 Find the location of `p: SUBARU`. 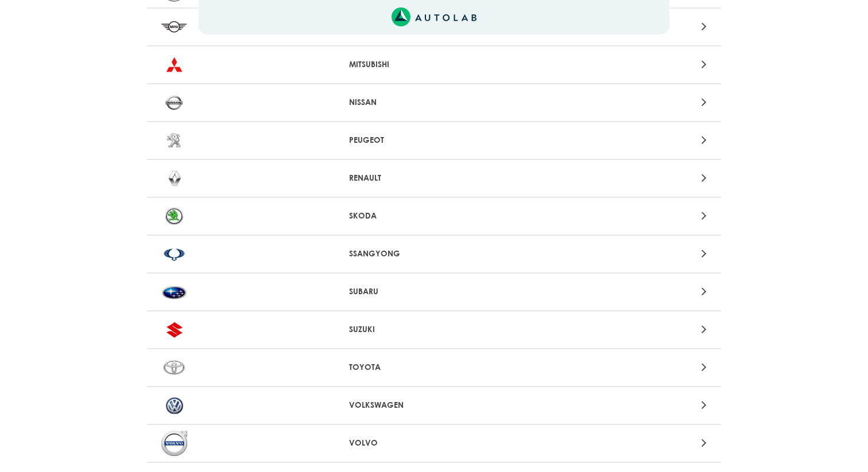

p: SUBARU is located at coordinates (434, 291).